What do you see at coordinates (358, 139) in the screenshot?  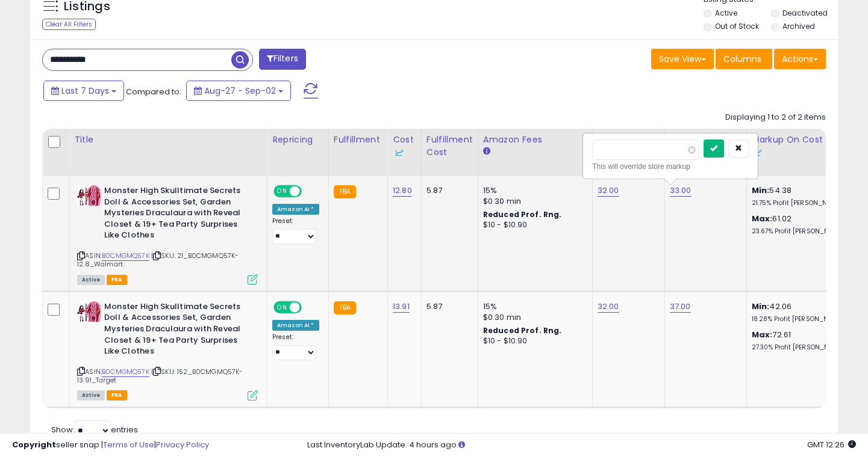 I see `div: Fulfillment` at bounding box center [358, 139].